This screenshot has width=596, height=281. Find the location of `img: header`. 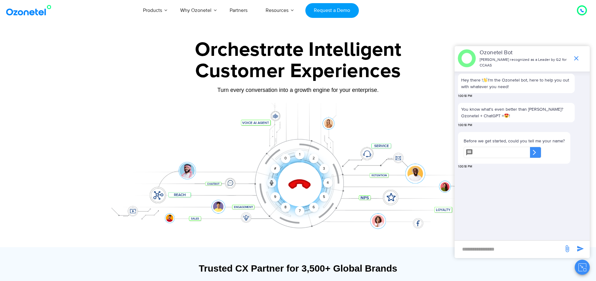

img: header is located at coordinates (467, 58).